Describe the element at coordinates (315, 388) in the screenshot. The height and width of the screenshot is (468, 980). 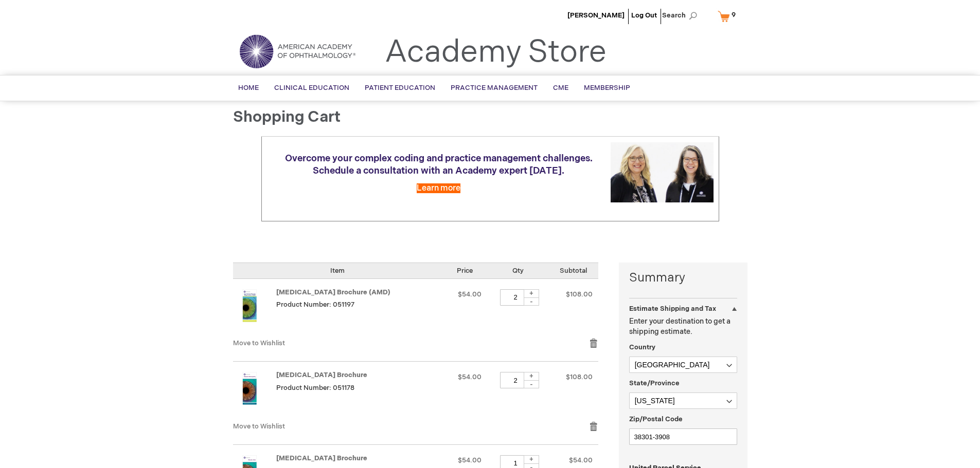
I see `span: Product Number: 051178` at that location.